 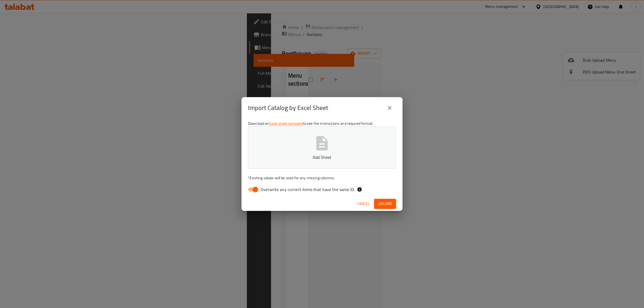 I want to click on button: Add Sheet, so click(x=322, y=148).